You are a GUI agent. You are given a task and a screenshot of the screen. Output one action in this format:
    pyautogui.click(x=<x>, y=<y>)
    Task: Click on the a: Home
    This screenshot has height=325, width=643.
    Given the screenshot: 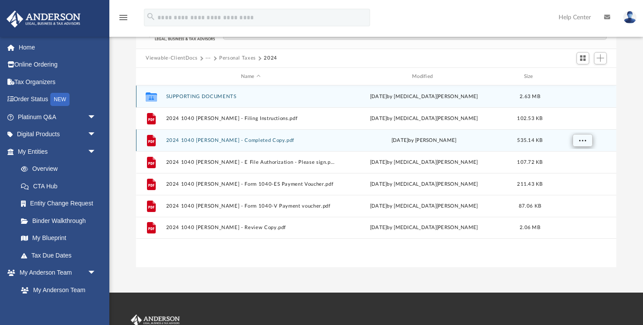 What is the action you would take?
    pyautogui.click(x=58, y=47)
    